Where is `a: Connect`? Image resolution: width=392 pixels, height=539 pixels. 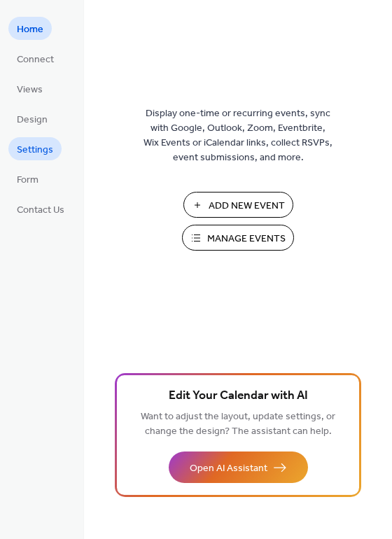
a: Connect is located at coordinates (35, 58).